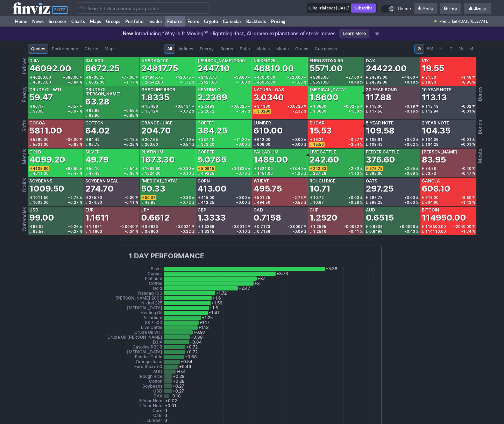 The height and width of the screenshot is (424, 504). I want to click on a: DAX24422.00H24563.00+44.00L24392.00+0.18 %, so click(392, 71).